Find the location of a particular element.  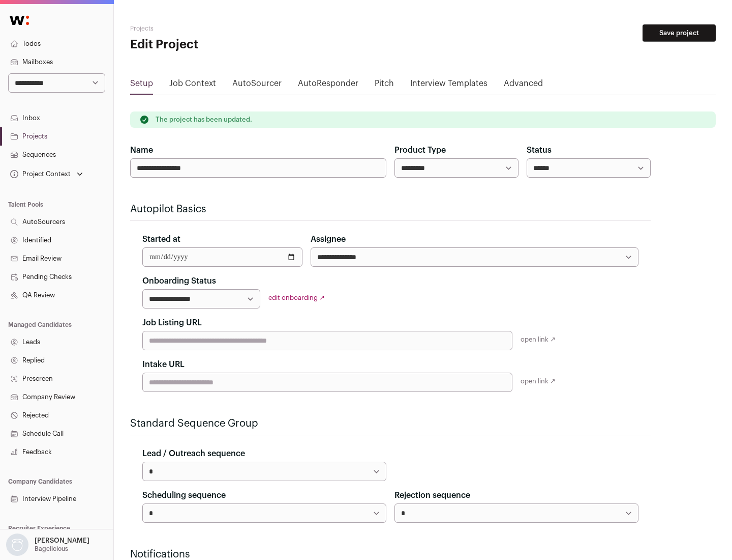

p: The project has been updated. is located at coordinates (204, 119).